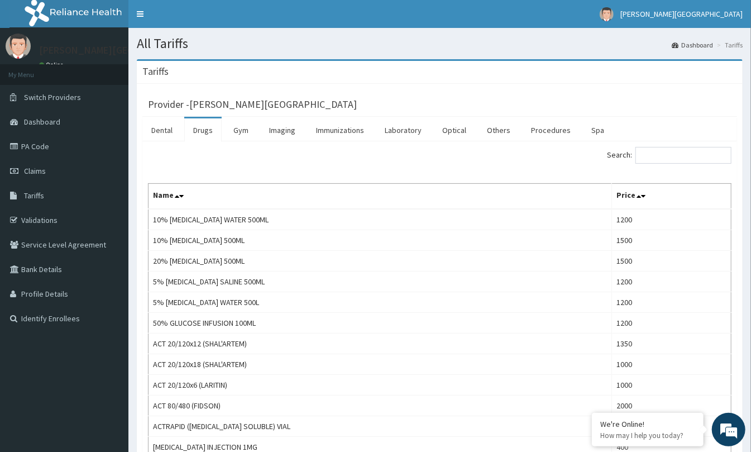  Describe the element at coordinates (380, 364) in the screenshot. I see `td: ACT 20/120x18 (SHAL'ARTEM)` at that location.